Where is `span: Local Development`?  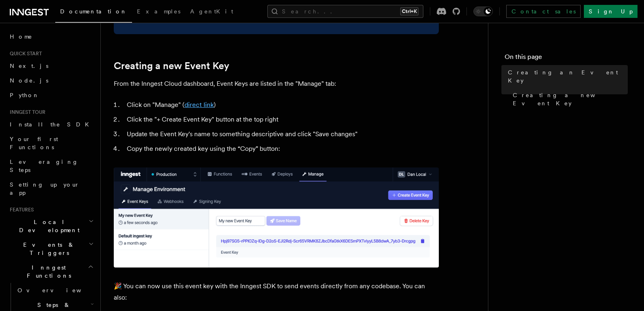
span: Local Development is located at coordinates (48, 226).